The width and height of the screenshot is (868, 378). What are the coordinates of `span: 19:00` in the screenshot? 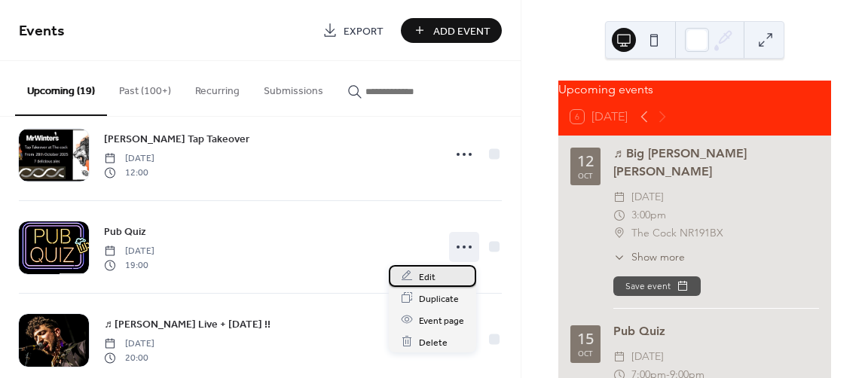 It's located at (129, 265).